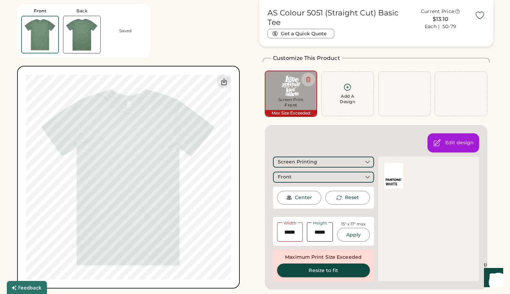 The height and width of the screenshot is (294, 510). Describe the element at coordinates (441, 27) in the screenshot. I see `div: Each | 50-79` at that location.